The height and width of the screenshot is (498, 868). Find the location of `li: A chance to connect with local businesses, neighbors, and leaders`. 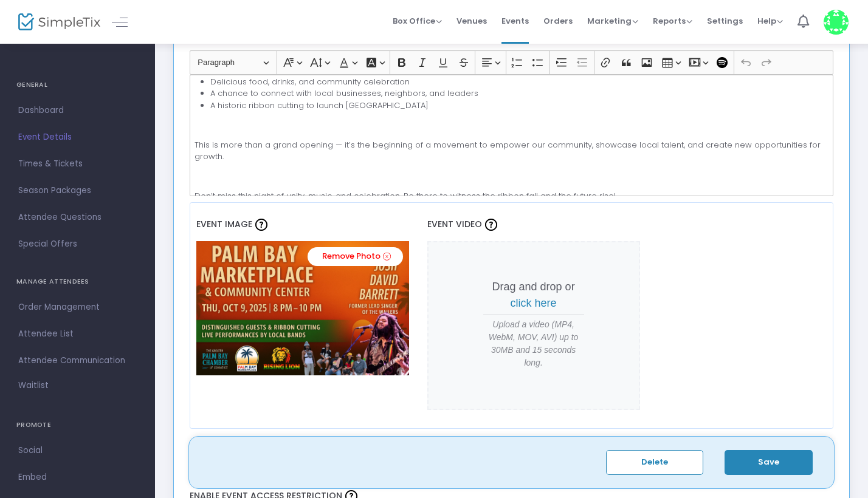

li: A chance to connect with local businesses, neighbors, and leaders is located at coordinates (519, 94).